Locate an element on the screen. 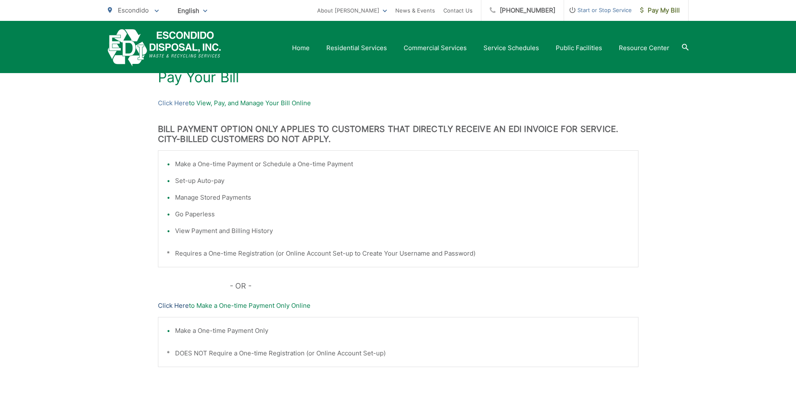 Image resolution: width=796 pixels, height=398 pixels. a: Contact Us is located at coordinates (458, 10).